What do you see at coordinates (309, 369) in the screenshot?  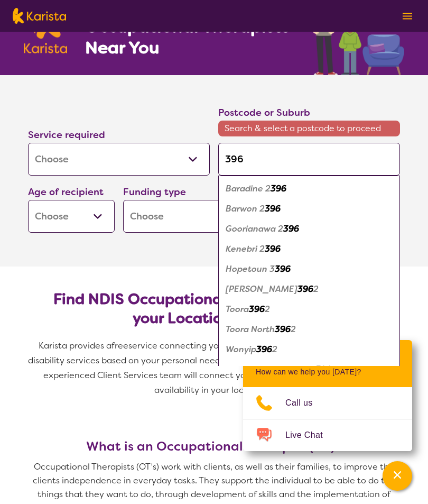 I see `div: Woorarra East 3962` at bounding box center [309, 369].